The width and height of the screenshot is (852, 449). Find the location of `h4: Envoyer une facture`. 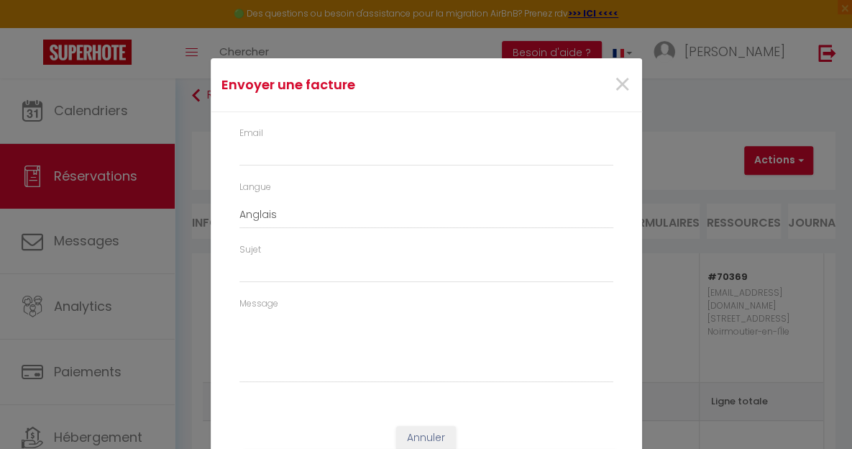

h4: Envoyer une facture is located at coordinates (355, 85).